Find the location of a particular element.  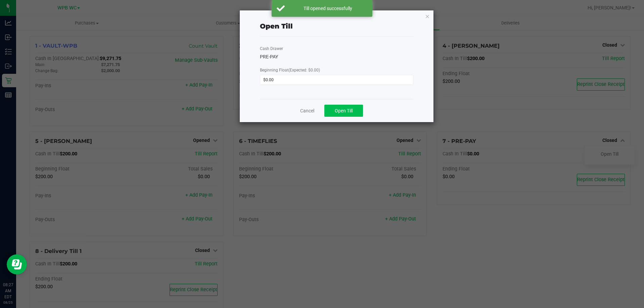

a: Cancel is located at coordinates (307, 111).